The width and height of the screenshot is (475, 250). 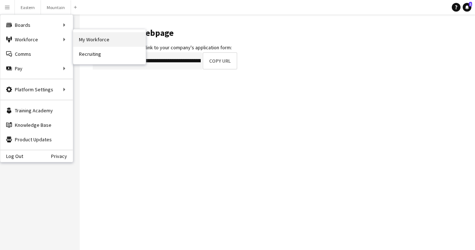 What do you see at coordinates (37, 89) in the screenshot?
I see `div: Platform Settings` at bounding box center [37, 89].